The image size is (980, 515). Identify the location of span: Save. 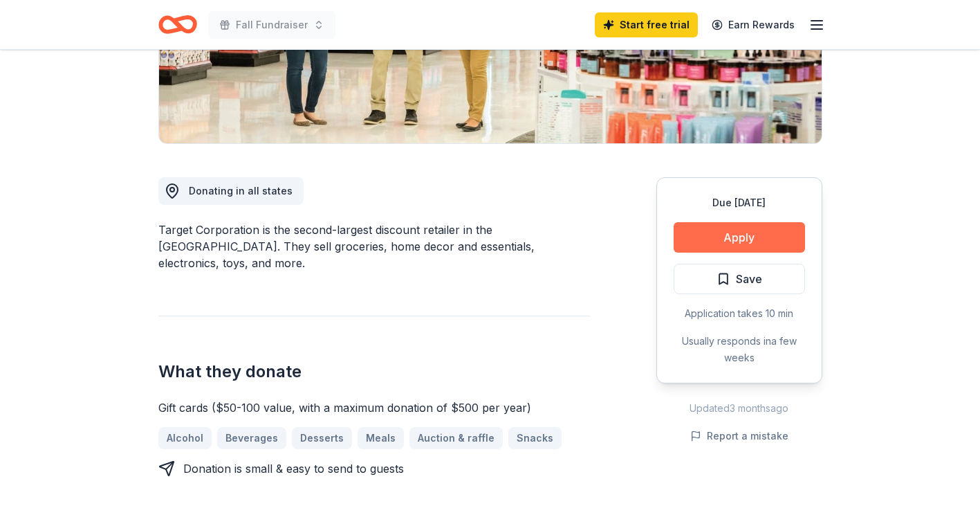
(749, 279).